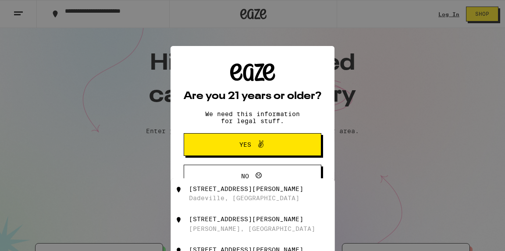  I want to click on span: Yes, so click(245, 145).